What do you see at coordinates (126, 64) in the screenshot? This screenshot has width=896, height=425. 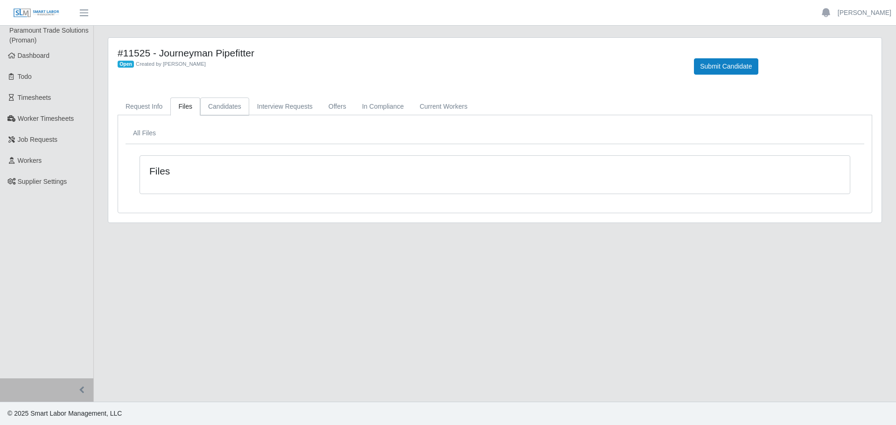 I see `span: Open` at bounding box center [126, 64].